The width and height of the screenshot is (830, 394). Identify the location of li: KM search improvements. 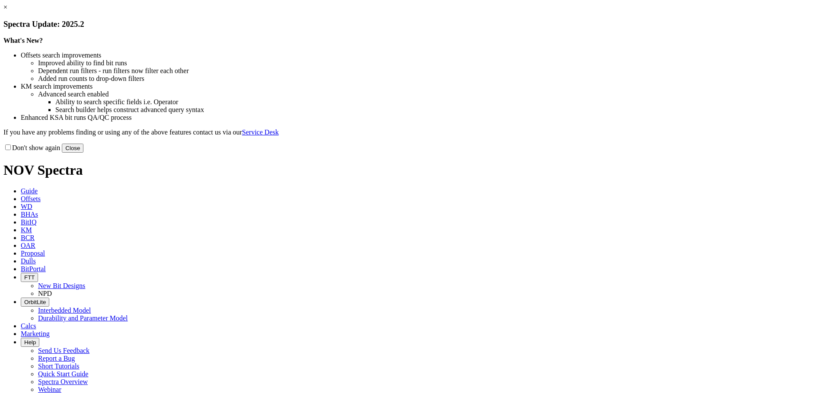
(424, 86).